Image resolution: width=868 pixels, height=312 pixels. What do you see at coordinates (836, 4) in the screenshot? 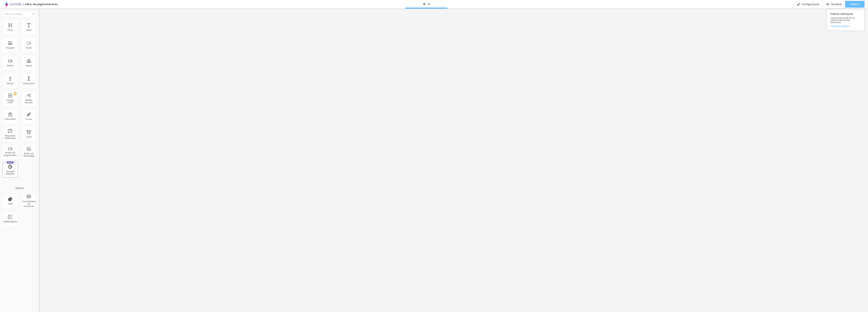
I see `span: Visualizar` at bounding box center [836, 4].